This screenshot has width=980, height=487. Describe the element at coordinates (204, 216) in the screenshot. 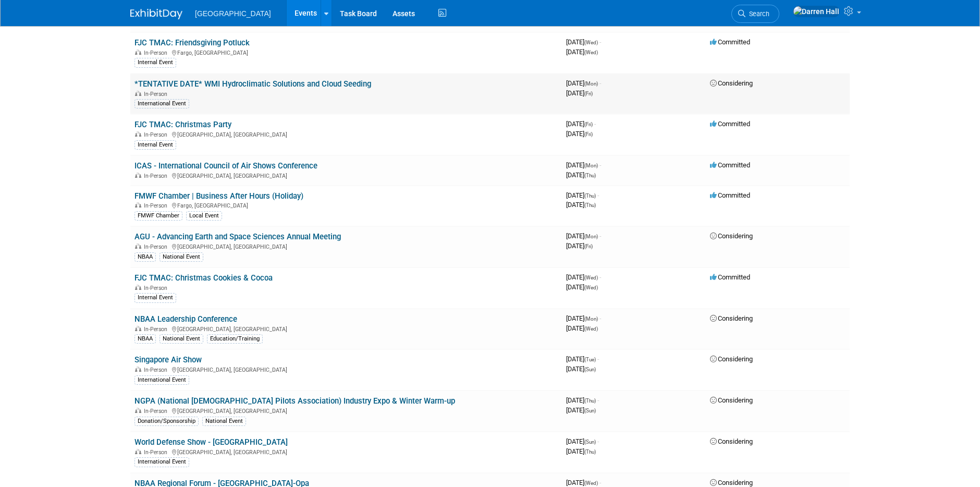

I see `div: Local Event` at that location.